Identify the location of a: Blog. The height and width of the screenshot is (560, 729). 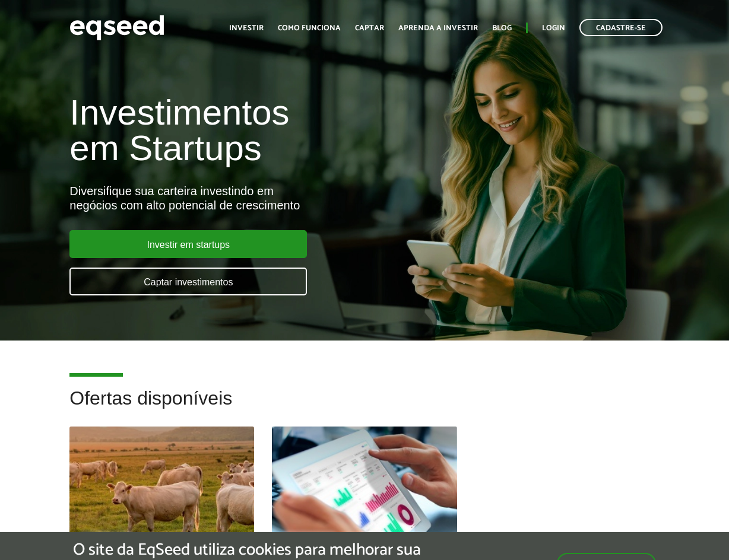
(502, 28).